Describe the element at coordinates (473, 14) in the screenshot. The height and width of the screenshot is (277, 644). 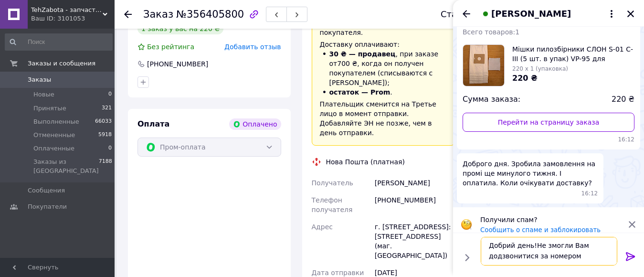
I see `div: Статус заказа` at that location.